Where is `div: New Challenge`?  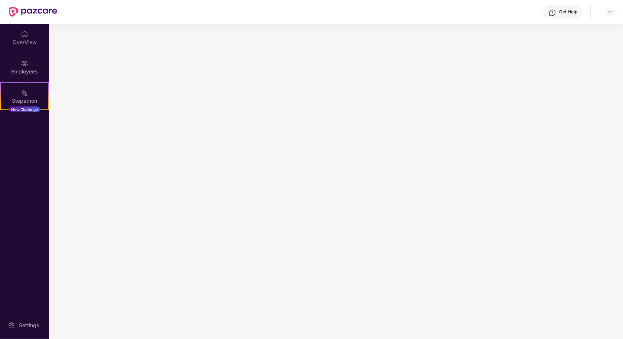 div: New Challenge is located at coordinates (25, 110).